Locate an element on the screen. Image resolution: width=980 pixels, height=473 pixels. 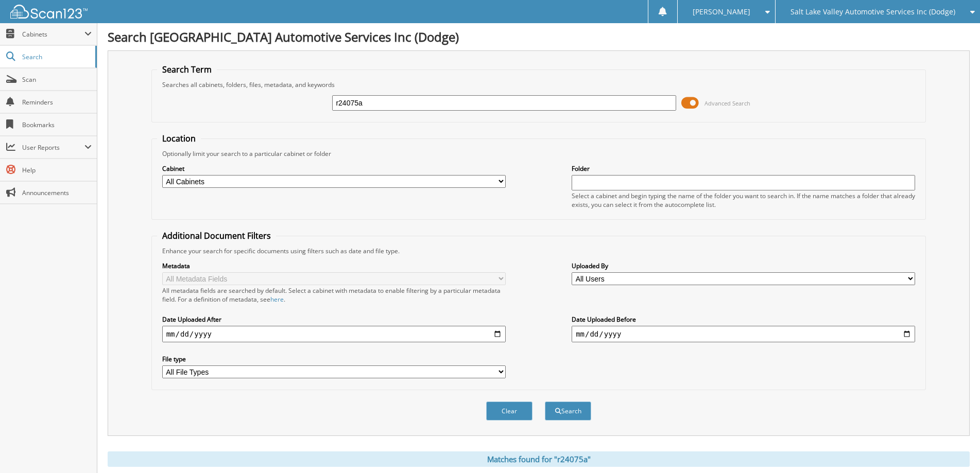
div: Matches found for "r24075a" is located at coordinates (539, 460).